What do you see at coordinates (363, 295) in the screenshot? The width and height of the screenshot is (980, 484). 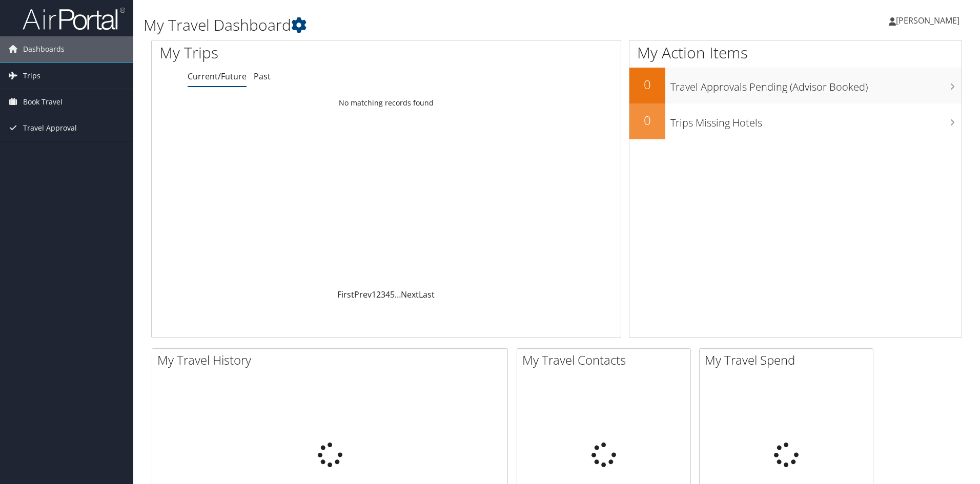 I see `a: Prev` at bounding box center [363, 295].